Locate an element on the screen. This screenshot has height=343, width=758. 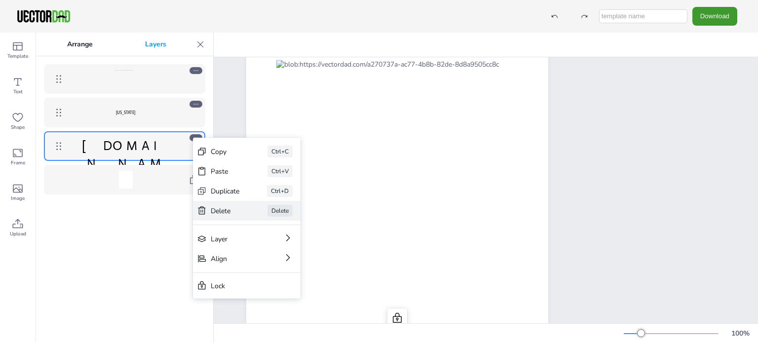
span: Shape is located at coordinates (18, 127).